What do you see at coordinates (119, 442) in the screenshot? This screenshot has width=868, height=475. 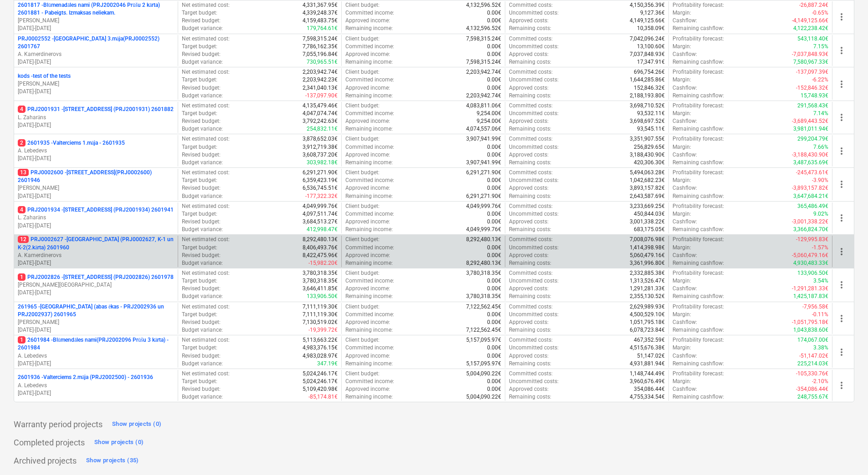 I see `button: Show projects (0)` at bounding box center [119, 442].